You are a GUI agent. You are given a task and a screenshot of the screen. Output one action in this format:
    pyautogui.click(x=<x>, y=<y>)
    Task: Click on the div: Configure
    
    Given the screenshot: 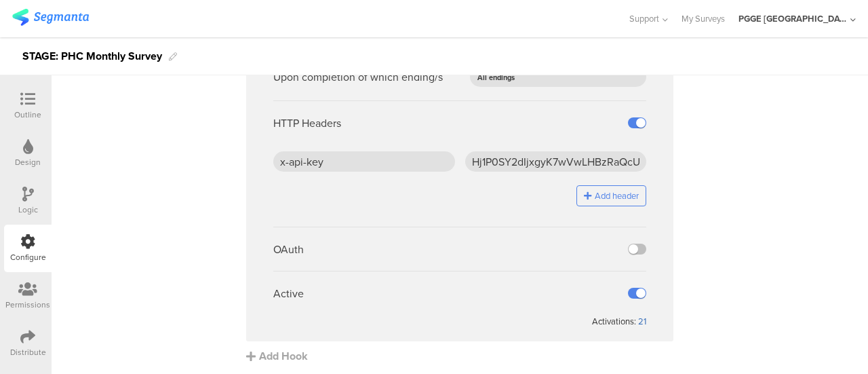 What is the action you would take?
    pyautogui.click(x=28, y=257)
    